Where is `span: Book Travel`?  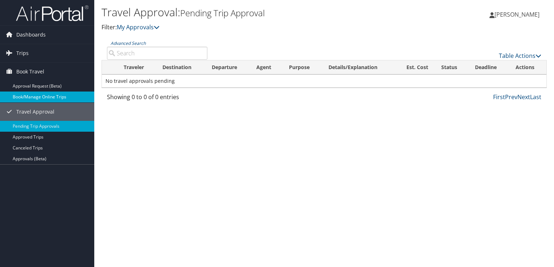
span: Book Travel is located at coordinates (30, 72).